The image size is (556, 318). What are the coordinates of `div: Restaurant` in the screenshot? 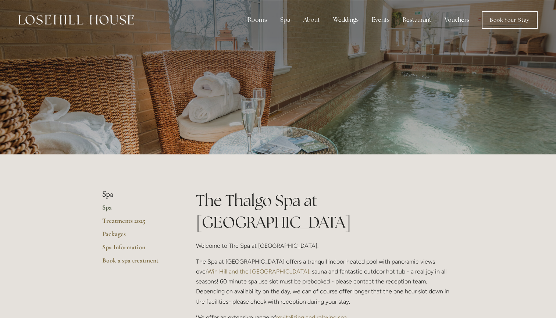 It's located at (417, 20).